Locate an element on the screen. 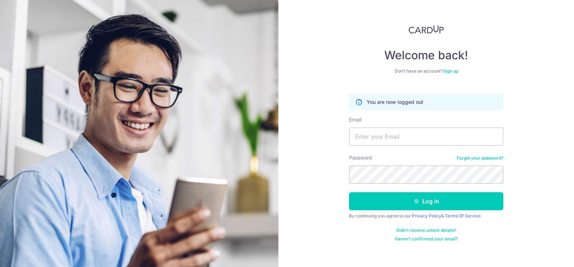 Image resolution: width=574 pixels, height=267 pixels. label: Email is located at coordinates (355, 120).